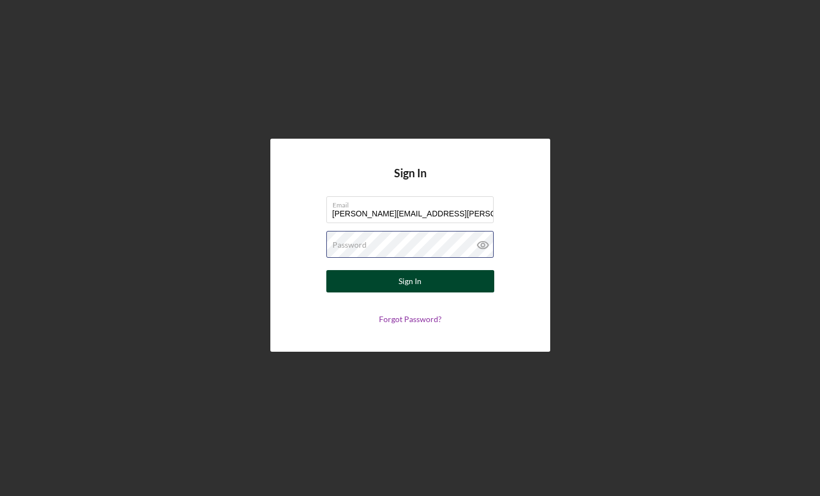 This screenshot has width=820, height=496. I want to click on h4: Sign In, so click(410, 181).